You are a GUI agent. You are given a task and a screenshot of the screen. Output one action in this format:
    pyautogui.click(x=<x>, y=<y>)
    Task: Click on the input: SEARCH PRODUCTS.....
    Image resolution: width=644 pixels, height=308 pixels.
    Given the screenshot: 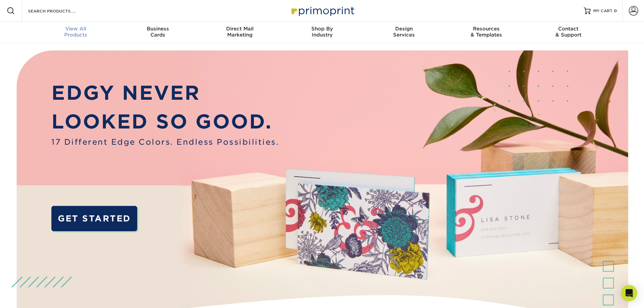 What is the action you would take?
    pyautogui.click(x=60, y=11)
    